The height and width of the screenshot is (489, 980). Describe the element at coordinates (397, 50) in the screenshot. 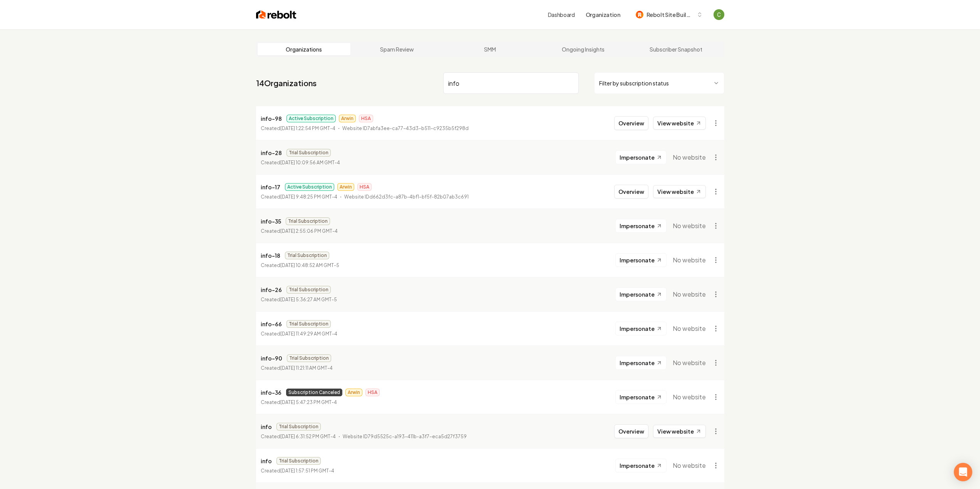

I see `a: Spam Review` at that location.